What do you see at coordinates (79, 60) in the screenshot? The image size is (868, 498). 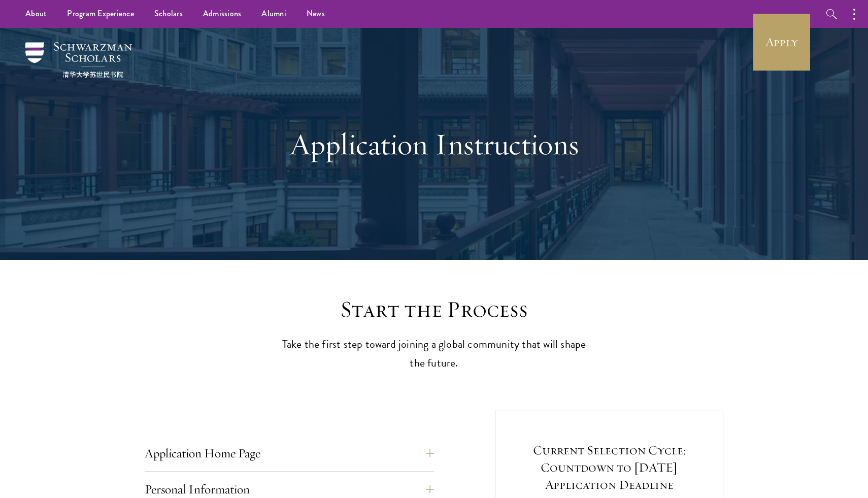 I see `img: Schwarzman Scholars` at bounding box center [79, 60].